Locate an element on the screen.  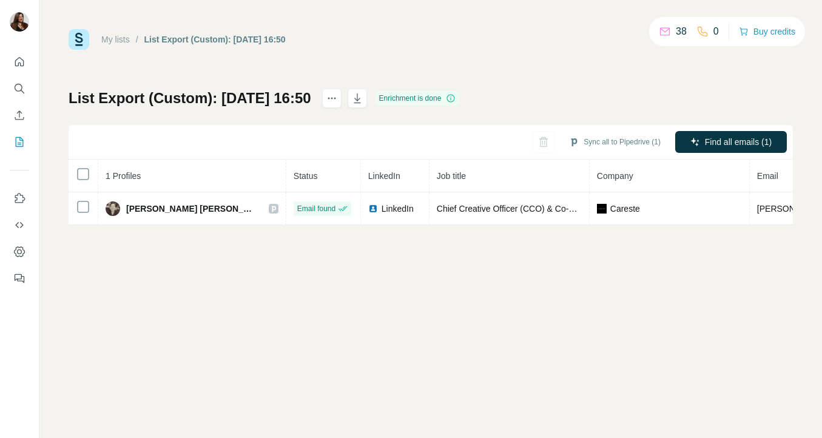
button: Search is located at coordinates (19, 89).